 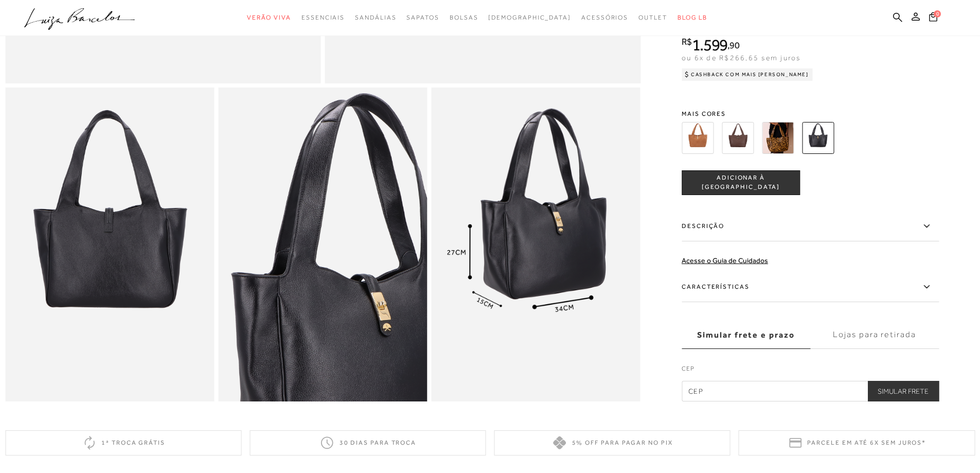 I want to click on span: Essenciais, so click(x=323, y=18).